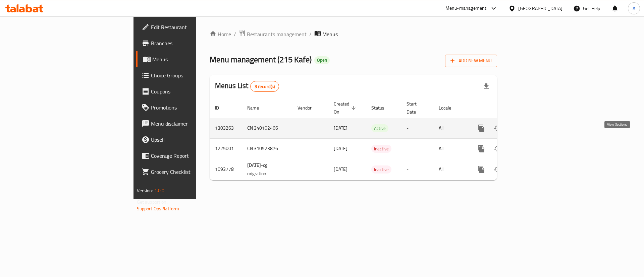  What do you see at coordinates (193, 27) in the screenshot?
I see `span: Edit Restaurant` at bounding box center [193, 27].